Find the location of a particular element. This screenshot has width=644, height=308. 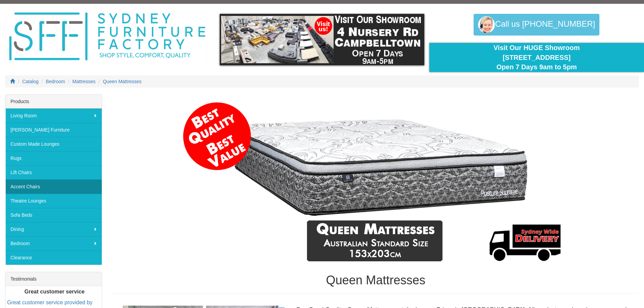

div: Testimonials is located at coordinates (53, 279).